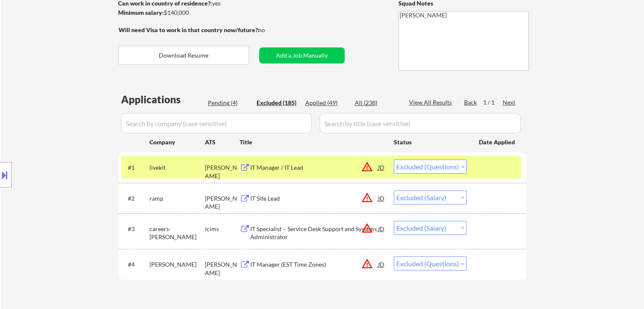 The height and width of the screenshot is (309, 644). What do you see at coordinates (163, 100) in the screenshot?
I see `div: Applications` at bounding box center [163, 100].